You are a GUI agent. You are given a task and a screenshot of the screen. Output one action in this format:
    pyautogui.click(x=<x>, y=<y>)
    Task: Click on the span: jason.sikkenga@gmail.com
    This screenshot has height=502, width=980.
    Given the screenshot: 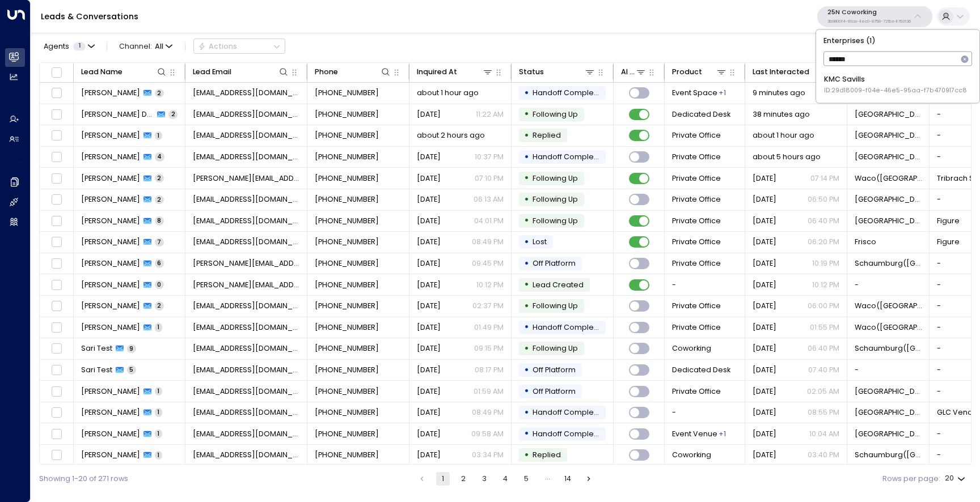 What is the action you would take?
    pyautogui.click(x=246, y=285)
    